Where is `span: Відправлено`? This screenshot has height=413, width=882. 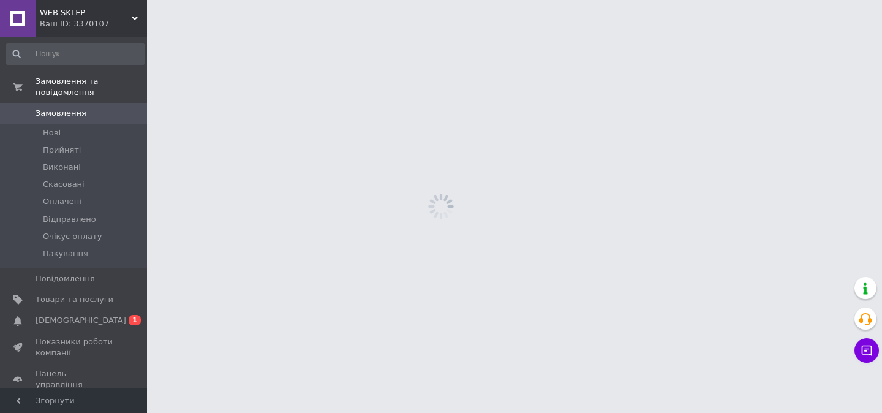
span: Відправлено is located at coordinates (69, 219).